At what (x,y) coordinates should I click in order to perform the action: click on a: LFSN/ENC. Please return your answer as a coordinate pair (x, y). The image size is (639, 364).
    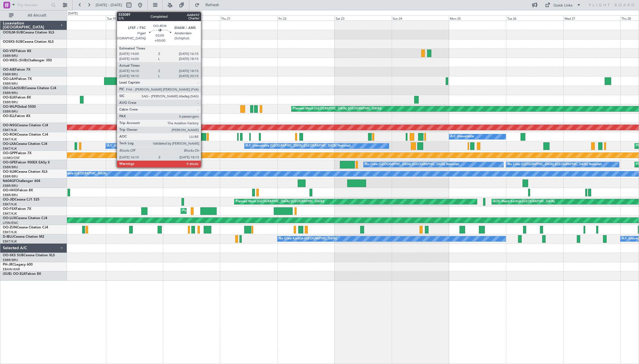
    Looking at the image, I should click on (11, 223).